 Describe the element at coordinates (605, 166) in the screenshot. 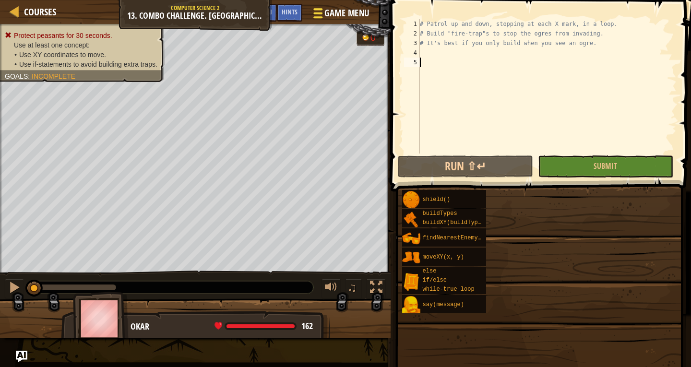

I see `span: Submit` at that location.